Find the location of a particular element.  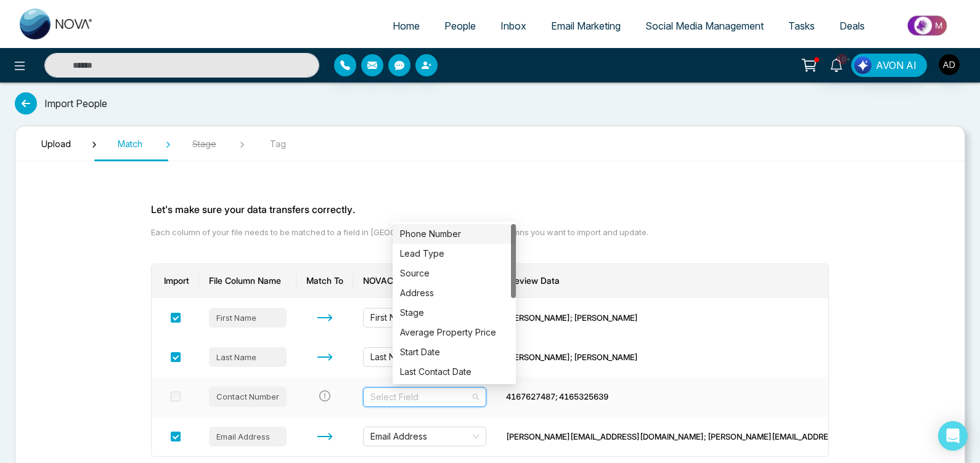

img: User Avatar is located at coordinates (949, 64).